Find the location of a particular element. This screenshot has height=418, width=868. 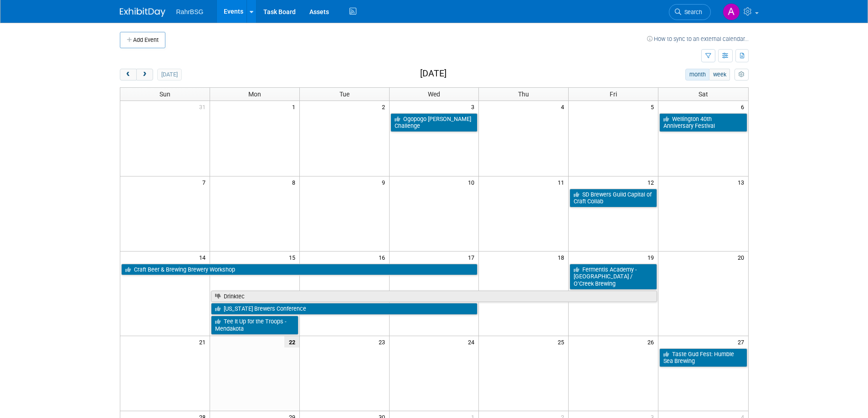

span: 11 is located at coordinates (563, 182).